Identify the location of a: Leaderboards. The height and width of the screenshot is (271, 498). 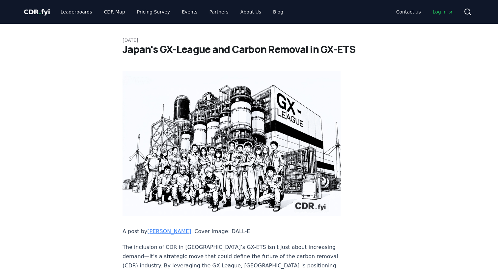
(76, 12).